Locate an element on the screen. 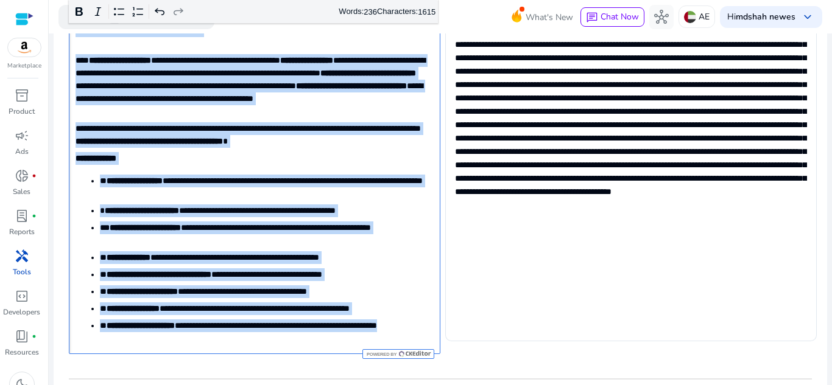 This screenshot has width=832, height=385. p: Reports is located at coordinates (22, 232).